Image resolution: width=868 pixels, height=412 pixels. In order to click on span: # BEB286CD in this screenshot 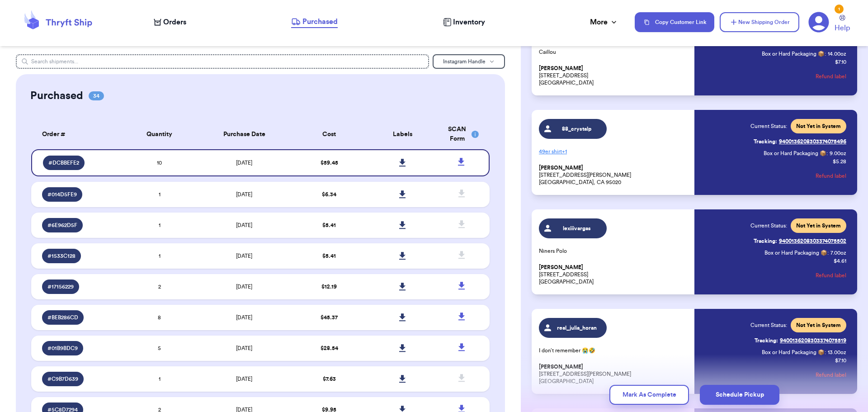, I will do `click(63, 317)`.